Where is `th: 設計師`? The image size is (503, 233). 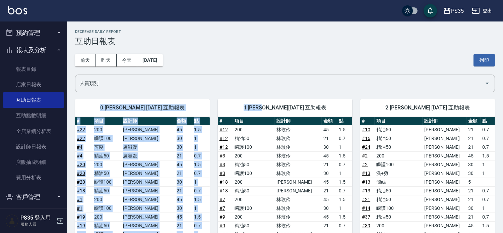
th: 設計師 is located at coordinates (444, 121).